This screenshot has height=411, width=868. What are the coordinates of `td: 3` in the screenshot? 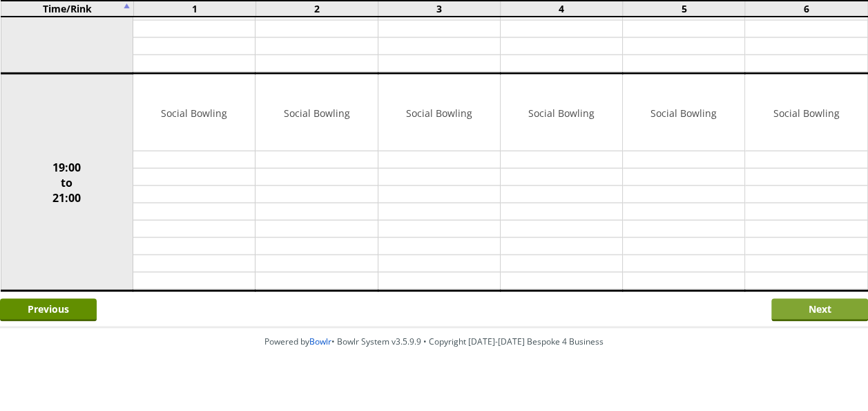 It's located at (439, 9).